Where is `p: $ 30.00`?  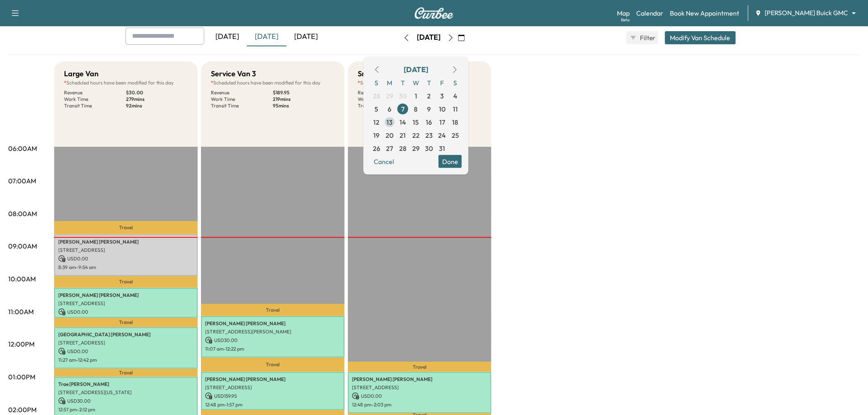 p: $ 30.00 is located at coordinates (156, 93).